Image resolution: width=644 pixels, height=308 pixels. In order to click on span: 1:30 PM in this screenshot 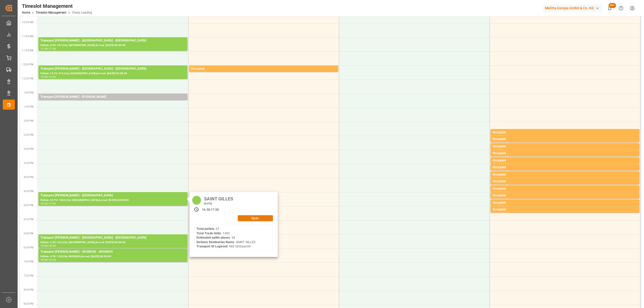, I will do `click(28, 107)`.